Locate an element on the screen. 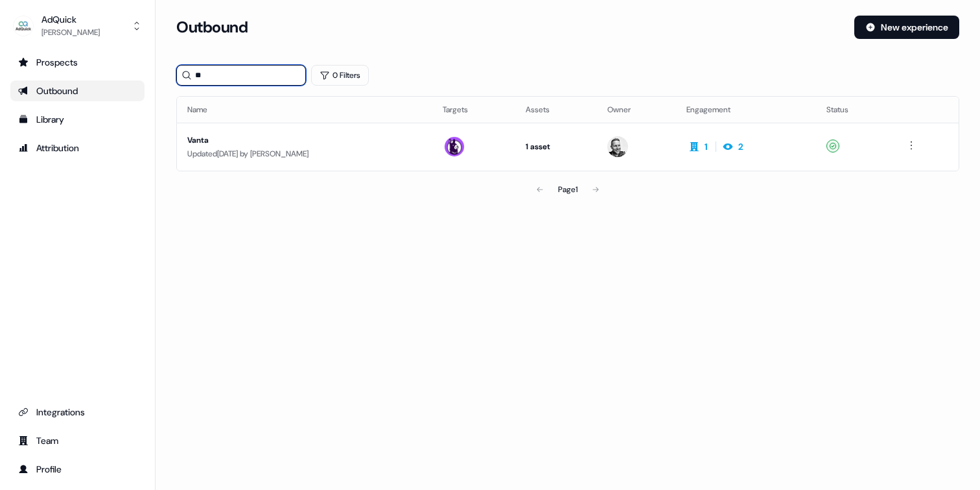  div: Page 1 is located at coordinates (568, 190).